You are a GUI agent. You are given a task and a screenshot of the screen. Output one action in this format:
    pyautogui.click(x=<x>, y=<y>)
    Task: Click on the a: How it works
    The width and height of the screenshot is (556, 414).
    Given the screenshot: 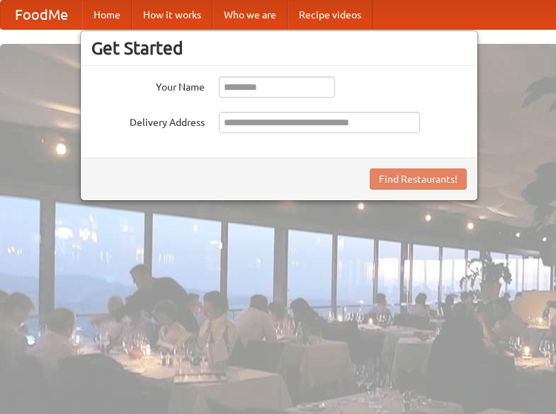 What is the action you would take?
    pyautogui.click(x=172, y=15)
    